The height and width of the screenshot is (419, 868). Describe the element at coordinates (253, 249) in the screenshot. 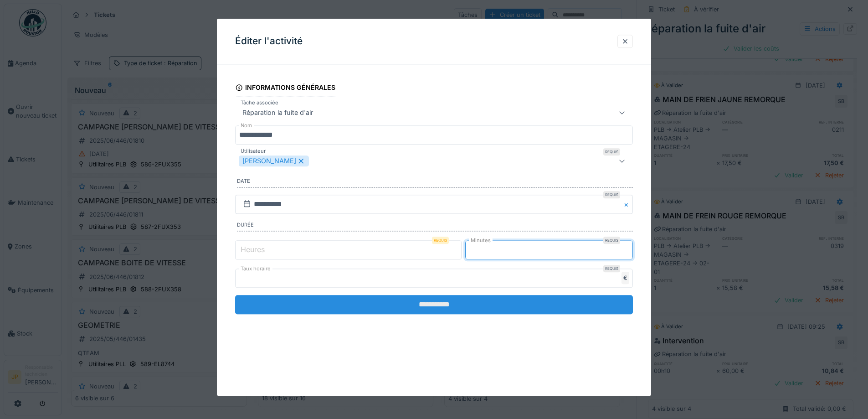

I see `label: Heures` at that location.